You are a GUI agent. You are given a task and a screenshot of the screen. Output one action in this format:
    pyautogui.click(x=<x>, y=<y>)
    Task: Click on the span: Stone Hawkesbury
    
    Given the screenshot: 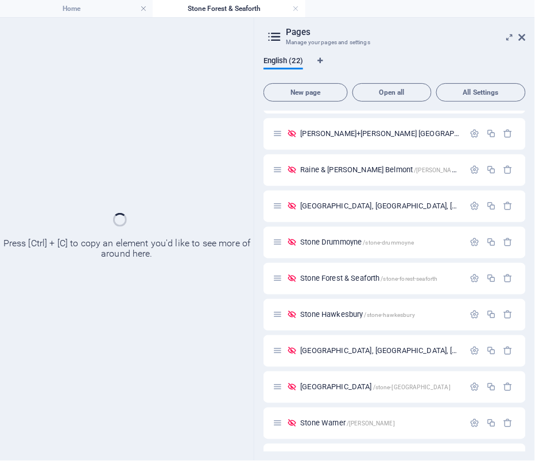 What is the action you would take?
    pyautogui.click(x=358, y=315)
    